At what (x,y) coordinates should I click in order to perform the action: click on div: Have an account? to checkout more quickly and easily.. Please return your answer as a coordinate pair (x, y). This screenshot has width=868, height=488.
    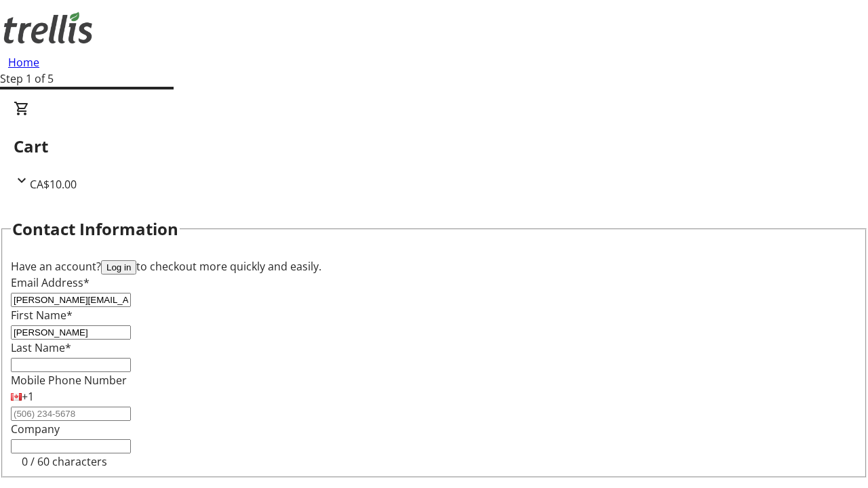
    Looking at the image, I should click on (434, 266).